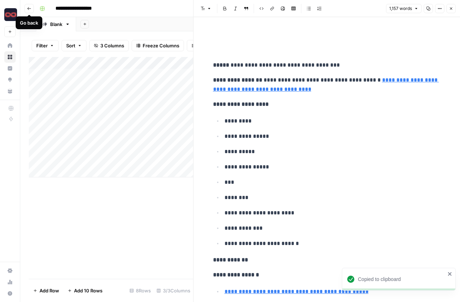 The height and width of the screenshot is (302, 460). What do you see at coordinates (404, 9) in the screenshot?
I see `button: 1,157 words` at bounding box center [404, 9].